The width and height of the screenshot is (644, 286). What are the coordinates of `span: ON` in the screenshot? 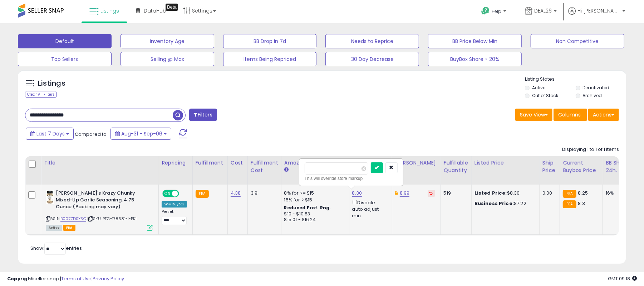 It's located at (167, 193).